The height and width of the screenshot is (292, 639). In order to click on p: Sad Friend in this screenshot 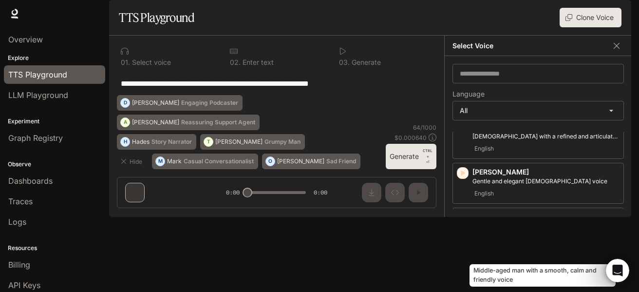, I will do `click(341, 161)`.